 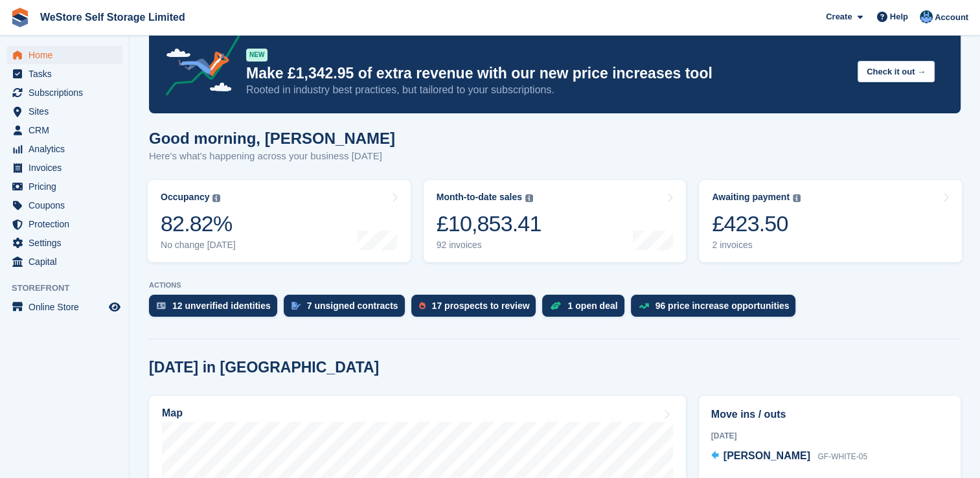 What do you see at coordinates (422, 306) in the screenshot?
I see `img: prospect-51fa495bee0391a8d652442698ab0144808aea92771e9ea1ae160a38d050c398.svg` at bounding box center [422, 306].